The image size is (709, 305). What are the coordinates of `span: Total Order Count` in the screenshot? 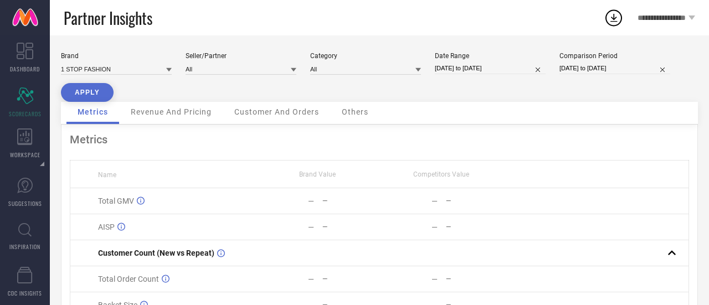 It's located at (129, 279).